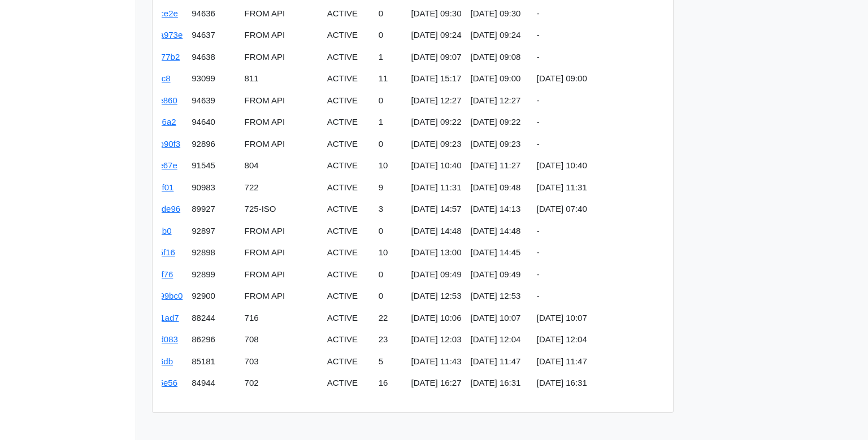 The image size is (868, 440). I want to click on a: wfa71b6e4b-4d06-410c-955f-04f06c1c5f16, so click(94, 252).